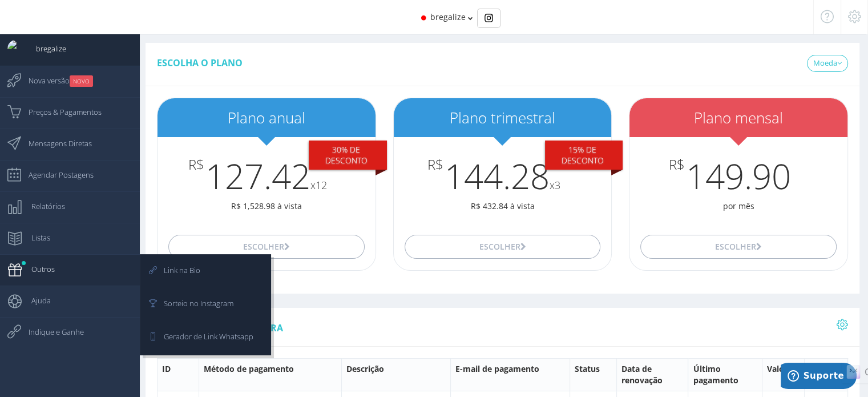 The image size is (868, 397). I want to click on th: Último pagamento, so click(725, 374).